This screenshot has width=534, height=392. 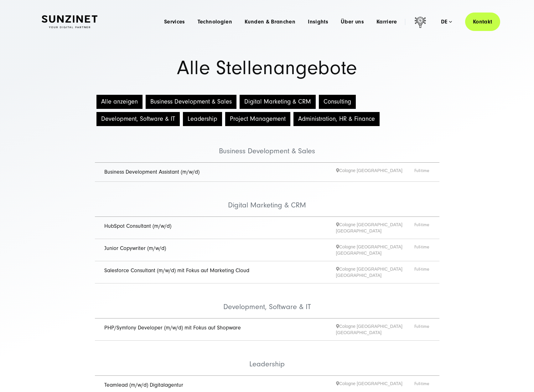 I want to click on a: Karriere, so click(x=387, y=22).